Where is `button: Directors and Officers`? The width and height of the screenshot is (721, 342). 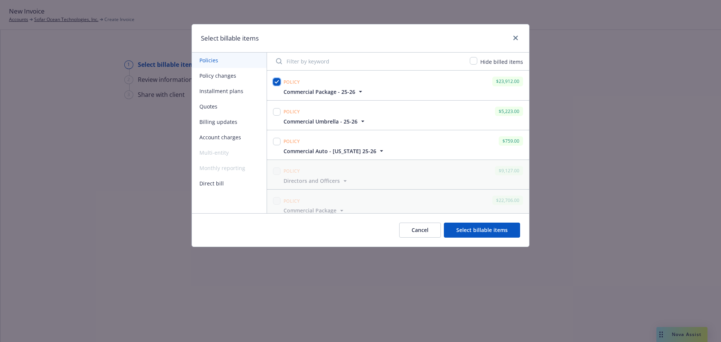 button: Directors and Officers is located at coordinates (316, 181).